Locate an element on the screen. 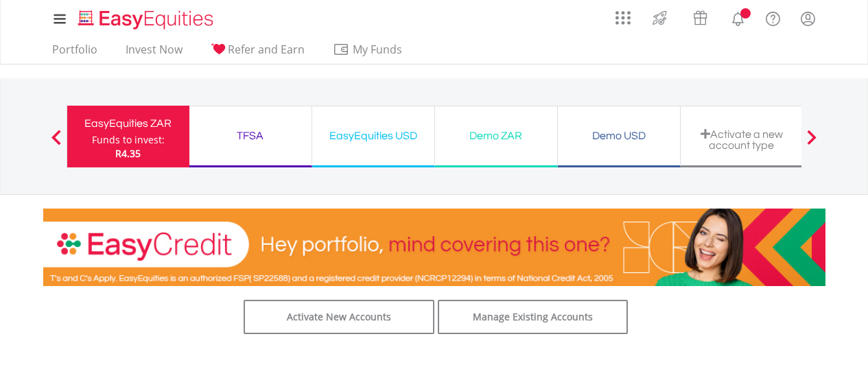 This screenshot has height=378, width=868. a: Vouchers is located at coordinates (700, 16).